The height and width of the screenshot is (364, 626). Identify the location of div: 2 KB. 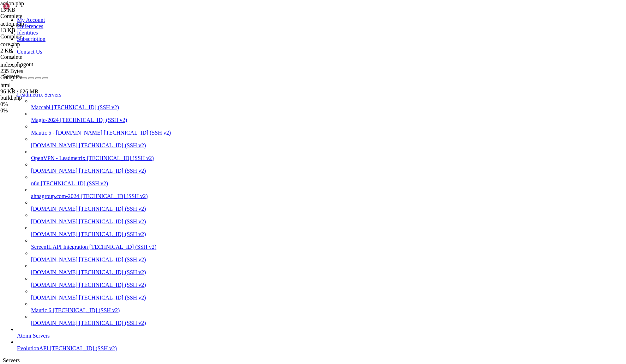
(36, 51).